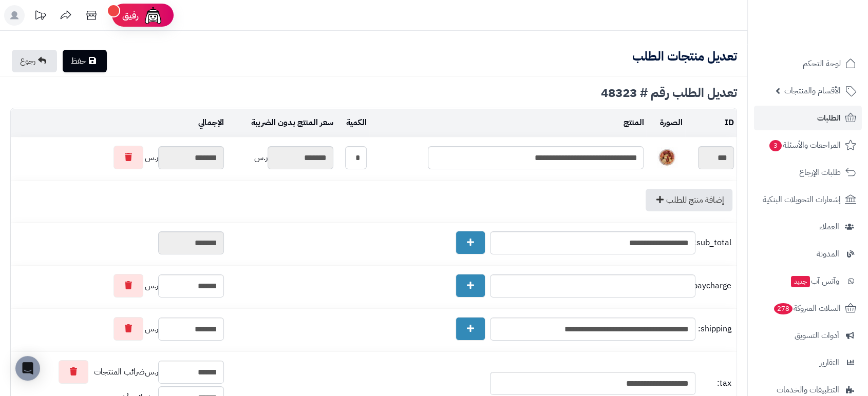  Describe the element at coordinates (130, 15) in the screenshot. I see `span: رفيق` at that location.